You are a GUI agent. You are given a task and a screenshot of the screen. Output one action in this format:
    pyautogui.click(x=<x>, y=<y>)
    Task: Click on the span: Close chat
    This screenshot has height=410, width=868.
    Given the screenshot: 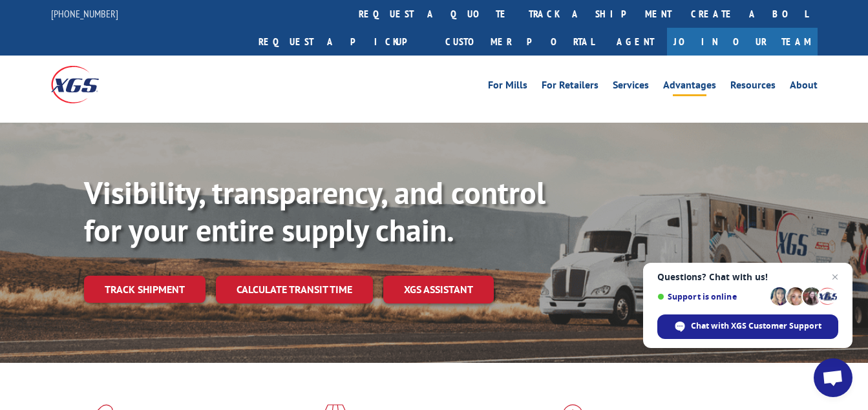 What is the action you would take?
    pyautogui.click(x=835, y=277)
    